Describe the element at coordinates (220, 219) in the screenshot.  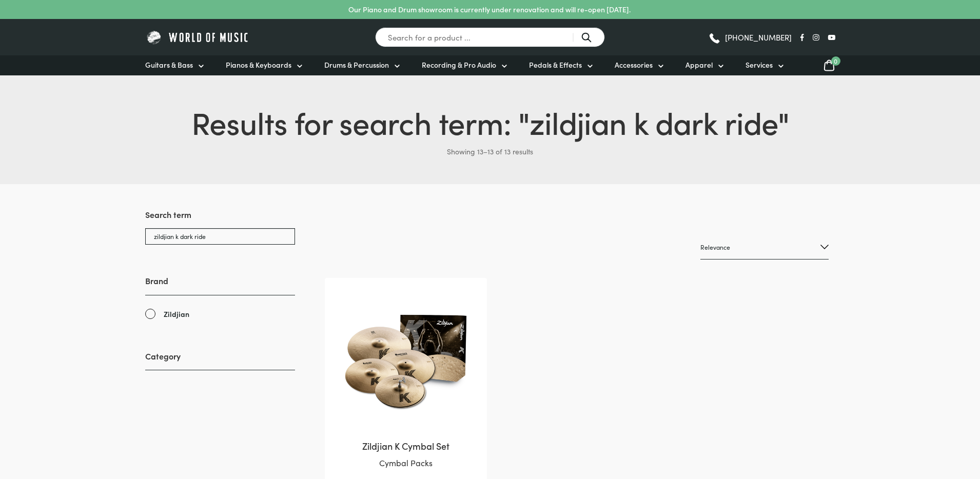
I see `h3: Search term` at that location.